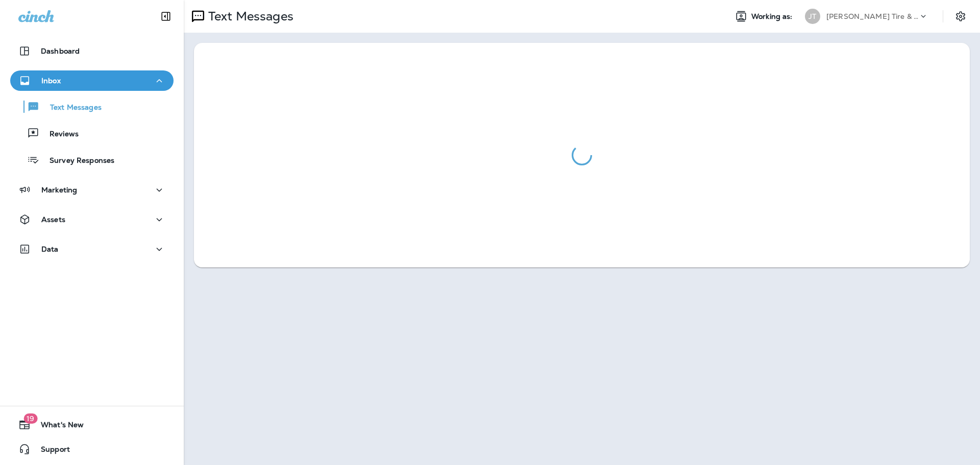 This screenshot has height=465, width=980. I want to click on button: Reviews, so click(92, 133).